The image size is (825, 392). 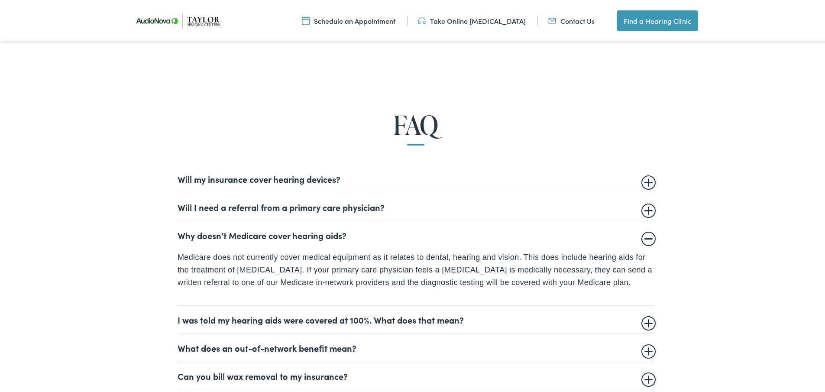 What do you see at coordinates (349, 19) in the screenshot?
I see `a: Schedule an Appointment` at bounding box center [349, 19].